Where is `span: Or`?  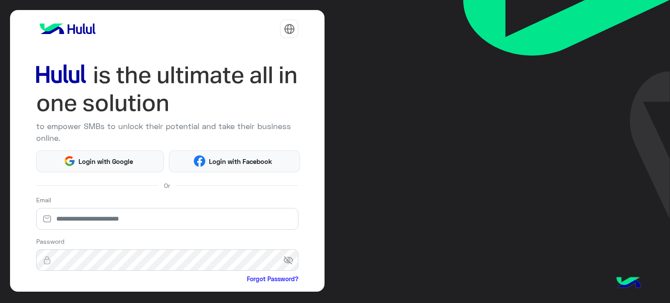 span: Or is located at coordinates (167, 185).